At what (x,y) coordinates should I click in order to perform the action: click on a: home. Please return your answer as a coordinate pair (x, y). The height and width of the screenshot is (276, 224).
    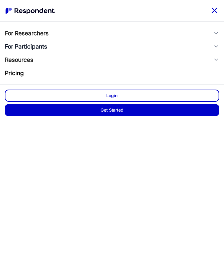
    Looking at the image, I should click on (30, 11).